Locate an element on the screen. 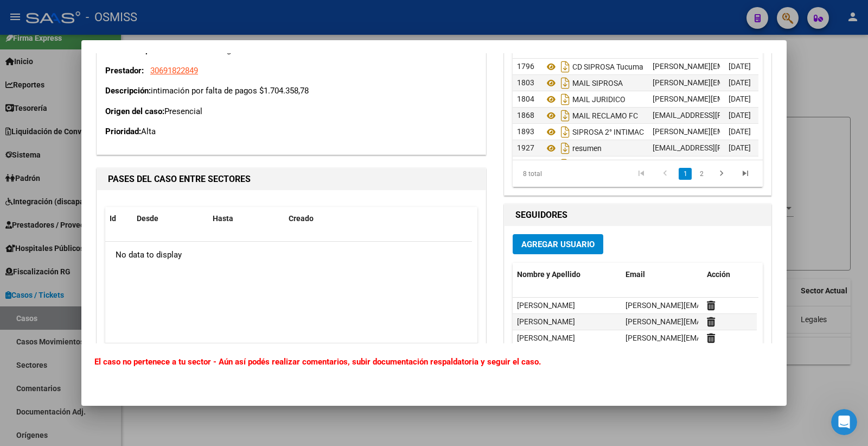 Image resolution: width=868 pixels, height=446 pixels. a: 1 is located at coordinates (685, 174).